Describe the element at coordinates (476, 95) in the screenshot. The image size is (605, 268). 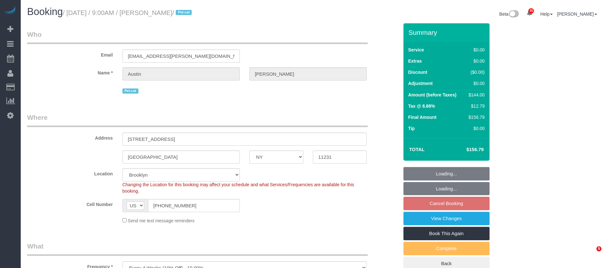
I see `div: $144.00` at that location.